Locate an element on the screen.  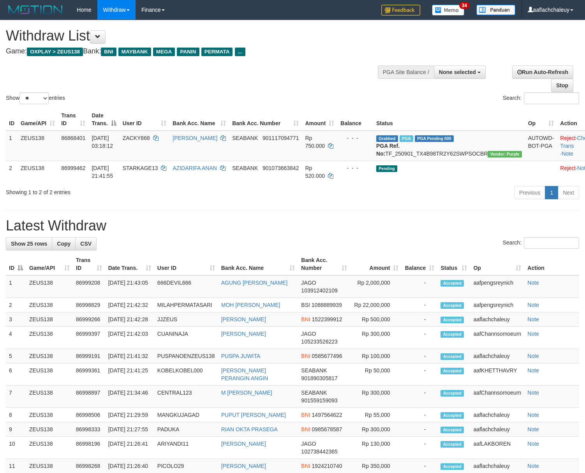
td: 86998506 is located at coordinates (89, 415).